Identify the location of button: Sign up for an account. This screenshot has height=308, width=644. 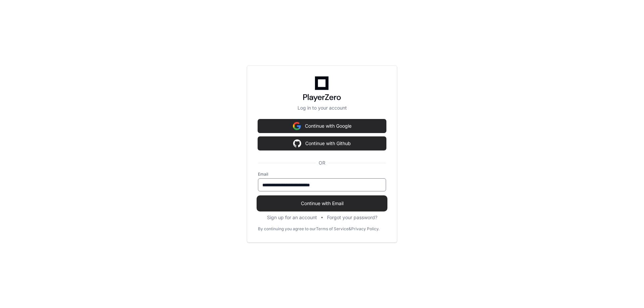
(292, 218).